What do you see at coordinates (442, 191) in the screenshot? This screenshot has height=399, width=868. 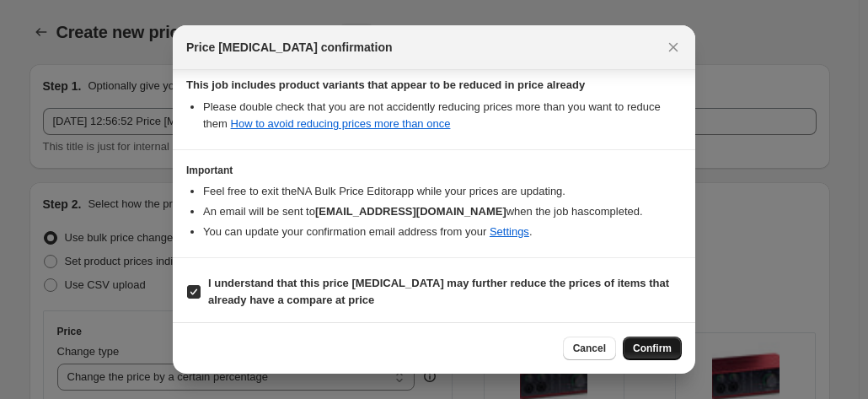 I see `li: Feel free to exit the NA Bulk Price Editor app while your prices are updating.` at bounding box center [442, 191].